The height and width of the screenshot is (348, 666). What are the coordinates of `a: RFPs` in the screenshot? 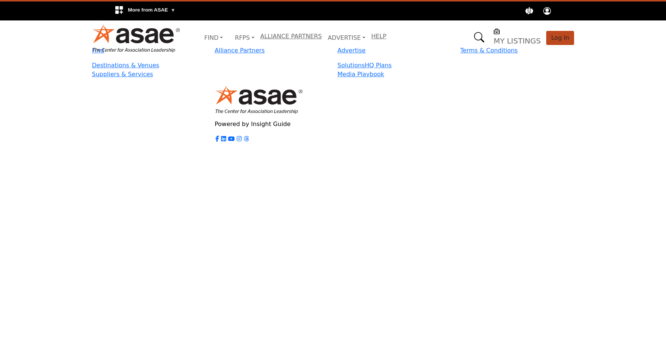 It's located at (244, 38).